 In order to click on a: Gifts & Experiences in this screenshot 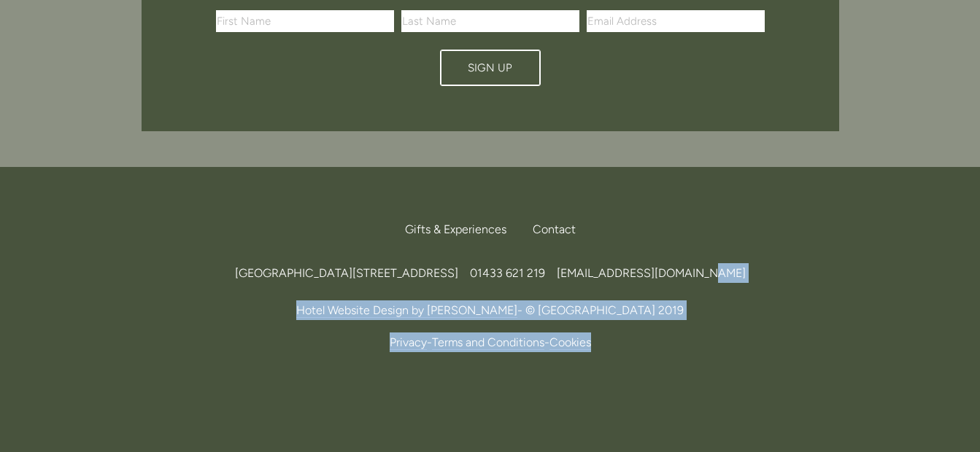, I will do `click(461, 230)`.